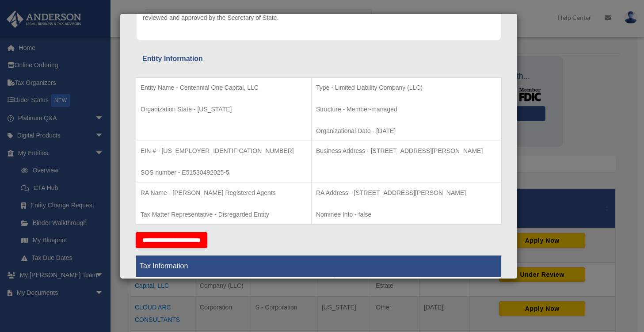  What do you see at coordinates (319, 59) in the screenshot?
I see `div: Entity Information` at bounding box center [319, 59].